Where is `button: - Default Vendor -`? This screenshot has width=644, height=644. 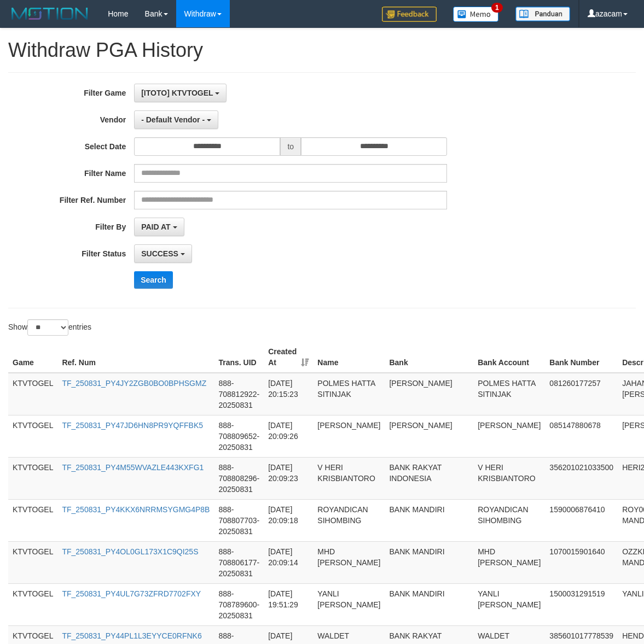
button: - Default Vendor - is located at coordinates (176, 120).